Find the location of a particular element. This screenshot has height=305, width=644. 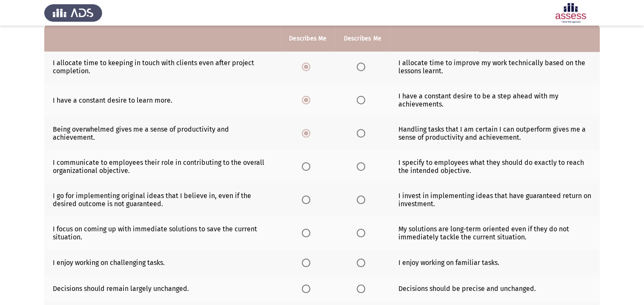

td: My solutions are long-term oriented even if they do not immediately tackle the current situation. is located at coordinates (495, 233).